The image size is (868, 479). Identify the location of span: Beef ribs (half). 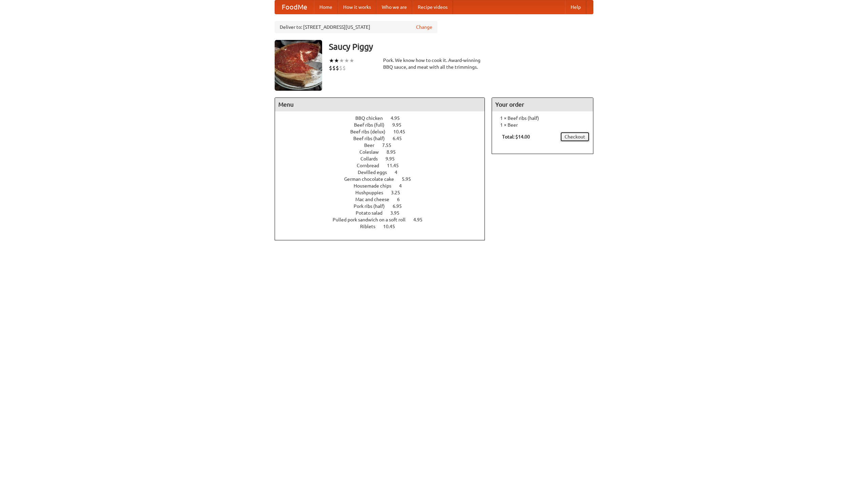
(372, 139).